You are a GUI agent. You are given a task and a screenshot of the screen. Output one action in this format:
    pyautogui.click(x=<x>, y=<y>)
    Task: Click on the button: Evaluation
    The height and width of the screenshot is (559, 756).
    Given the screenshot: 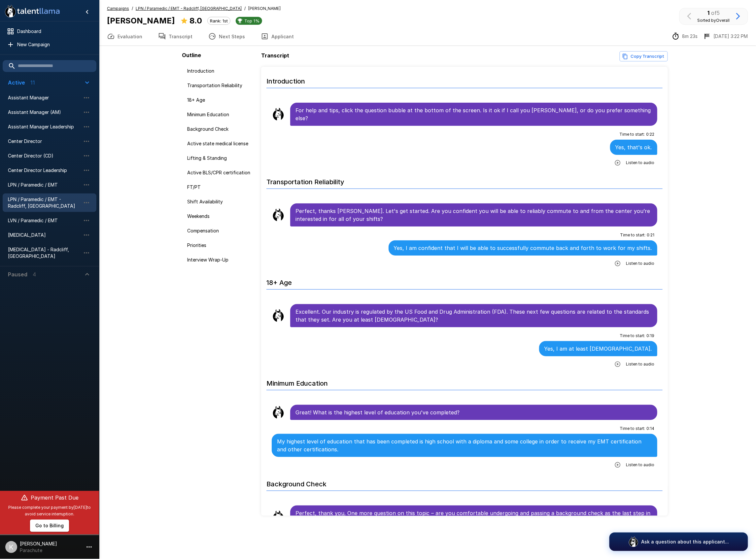 What is the action you would take?
    pyautogui.click(x=124, y=36)
    